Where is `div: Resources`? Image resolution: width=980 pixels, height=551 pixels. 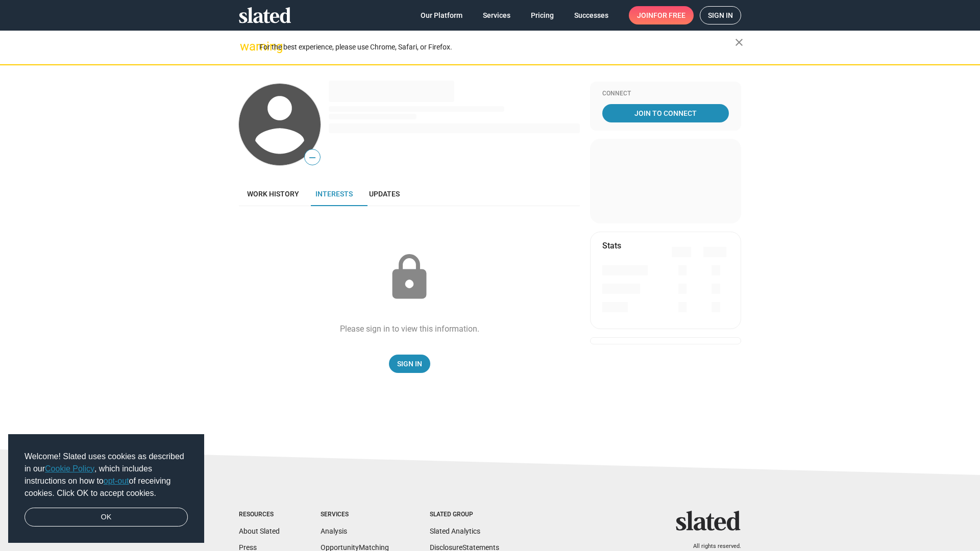 div: Resources is located at coordinates (259, 515).